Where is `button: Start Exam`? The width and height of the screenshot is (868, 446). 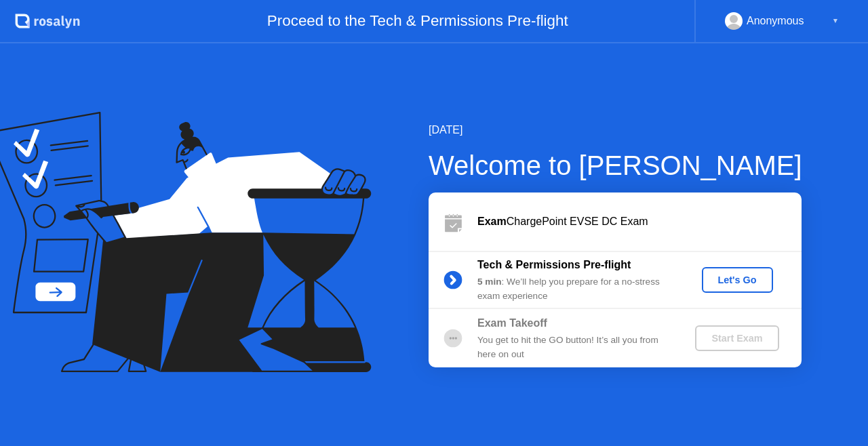
button: Start Exam is located at coordinates (736, 338).